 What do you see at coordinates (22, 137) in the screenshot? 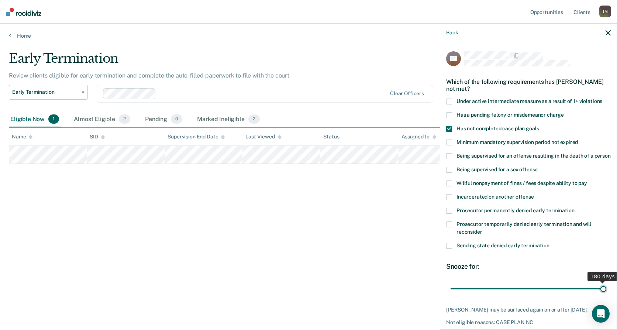
I see `div: Name` at bounding box center [22, 137].